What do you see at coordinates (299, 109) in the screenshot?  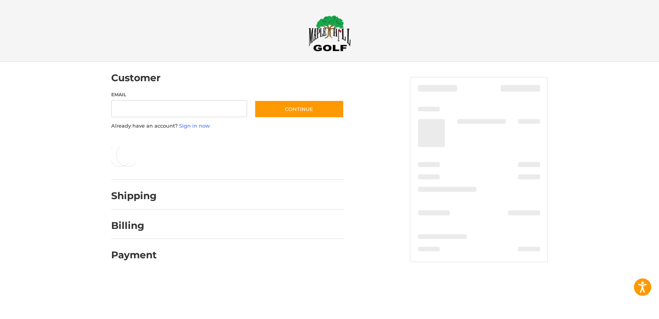 I see `button: Continue` at bounding box center [299, 109].